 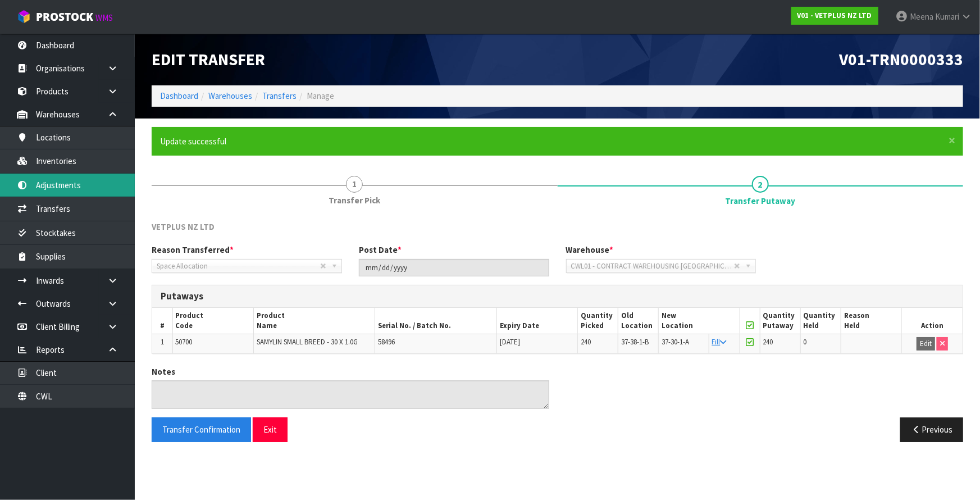 I want to click on input: Post Date, so click(x=454, y=267).